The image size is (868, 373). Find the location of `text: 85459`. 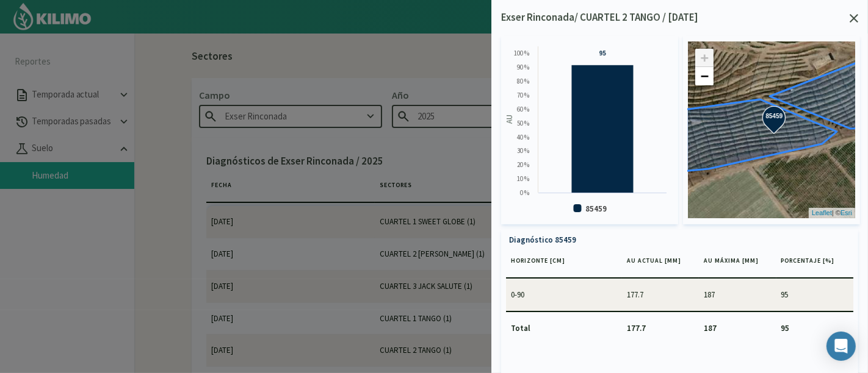

text: 85459 is located at coordinates (595, 209).